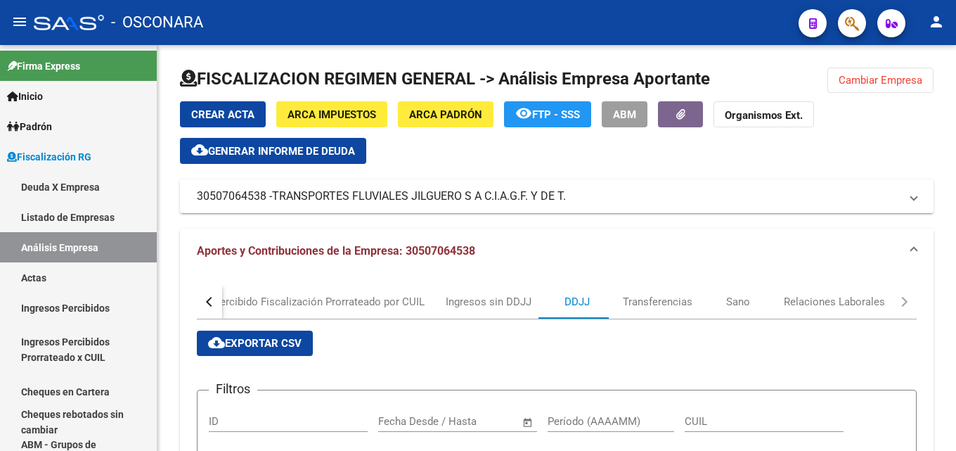 Image resolution: width=956 pixels, height=451 pixels. Describe the element at coordinates (30, 127) in the screenshot. I see `span: Padrón` at that location.